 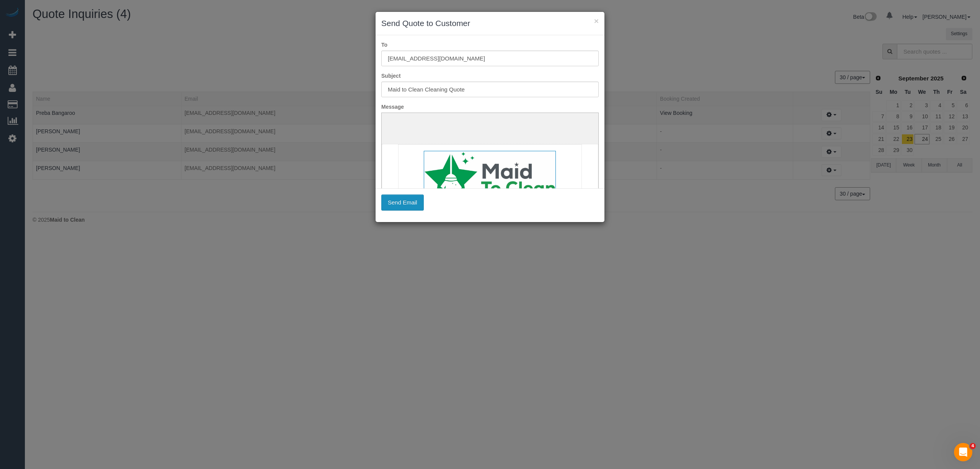 I want to click on span: 4, so click(x=973, y=446).